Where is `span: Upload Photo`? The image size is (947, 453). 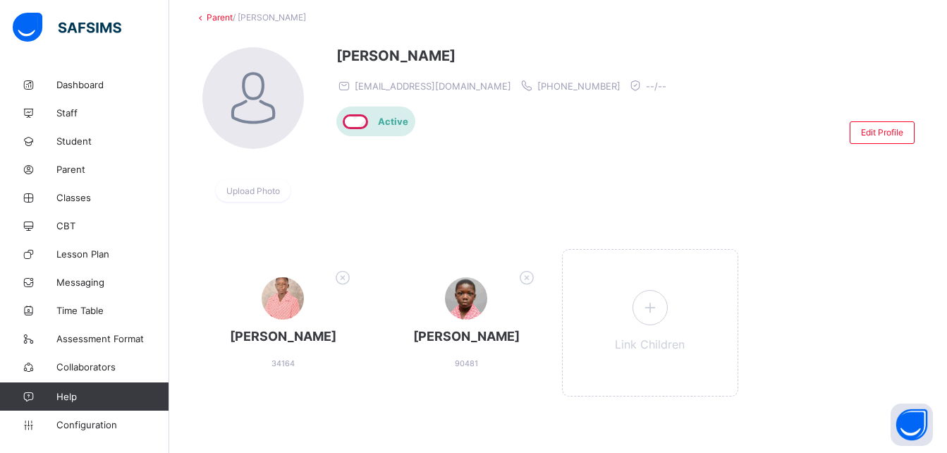 span: Upload Photo is located at coordinates (253, 190).